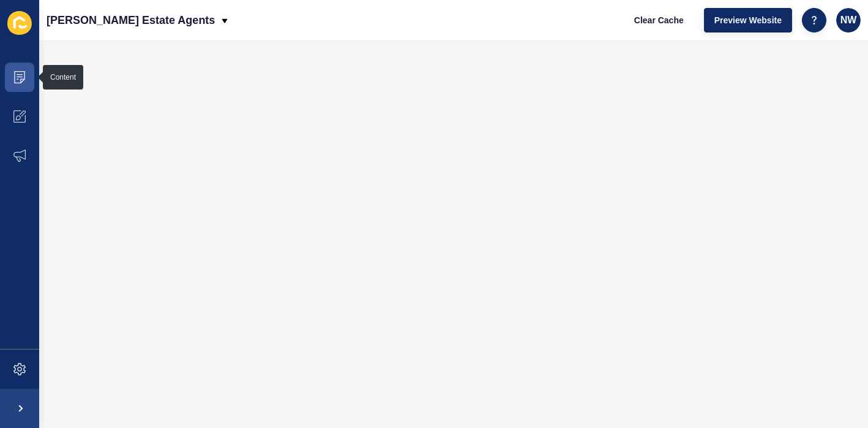 Image resolution: width=868 pixels, height=428 pixels. I want to click on span: NW, so click(849, 20).